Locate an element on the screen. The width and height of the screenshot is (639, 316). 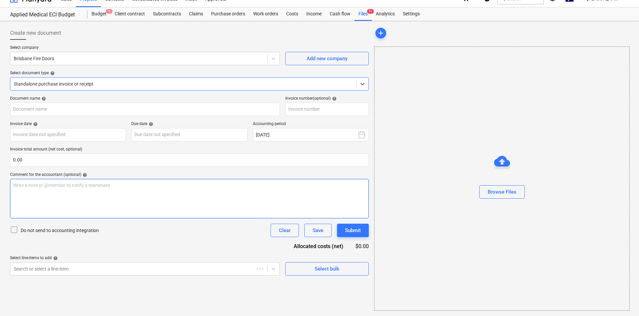
button: Browse Files is located at coordinates (502, 192).